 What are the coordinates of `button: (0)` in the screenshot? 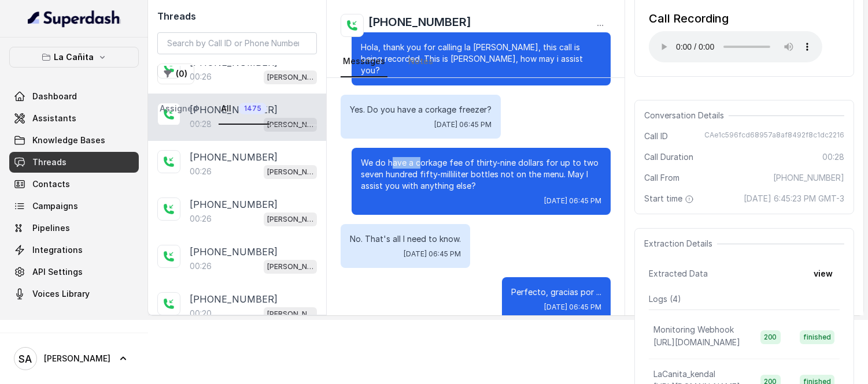 It's located at (175, 74).